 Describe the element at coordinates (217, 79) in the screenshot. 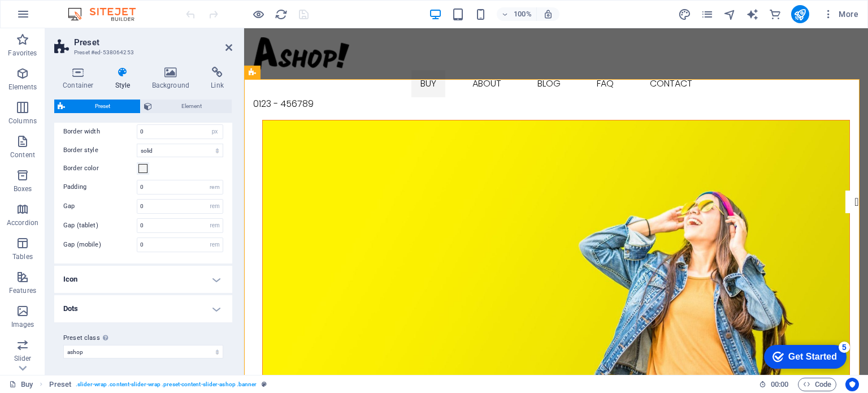

I see `h4: Link` at that location.